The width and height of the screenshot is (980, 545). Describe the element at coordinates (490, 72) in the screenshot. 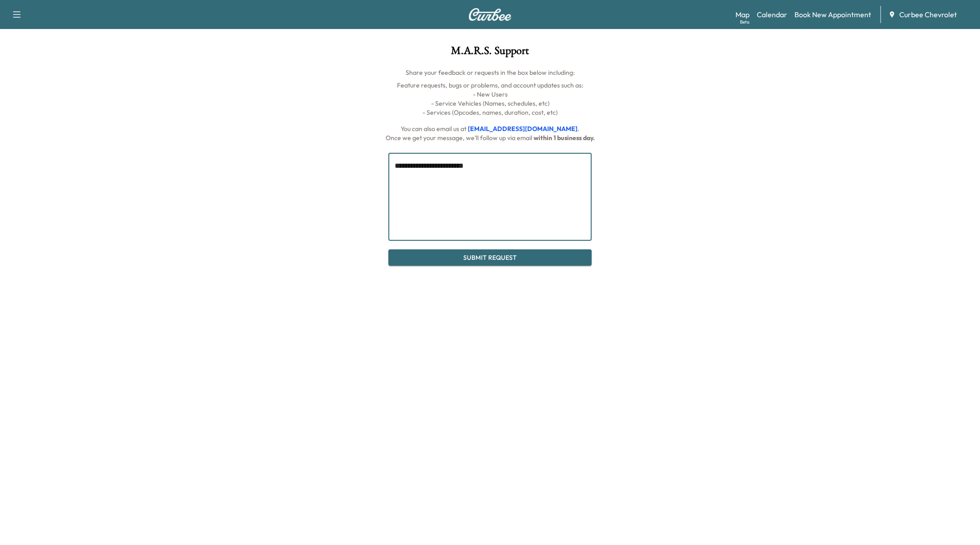

I see `p: Share your feedback or requests in the box below including:` at that location.